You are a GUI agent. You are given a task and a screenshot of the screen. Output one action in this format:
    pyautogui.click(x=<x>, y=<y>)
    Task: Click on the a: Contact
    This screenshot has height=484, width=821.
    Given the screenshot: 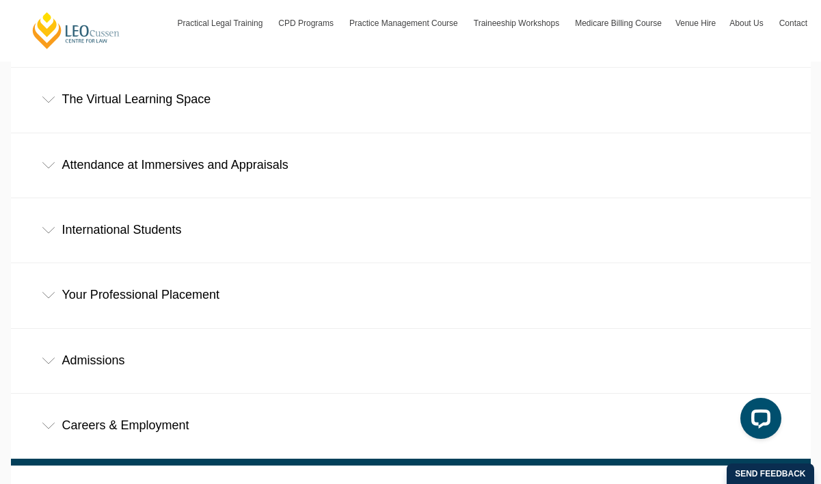 What is the action you would take?
    pyautogui.click(x=793, y=23)
    